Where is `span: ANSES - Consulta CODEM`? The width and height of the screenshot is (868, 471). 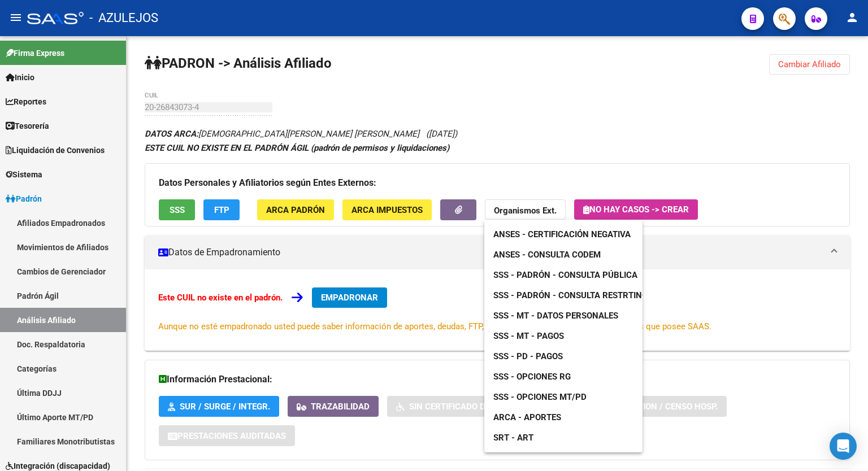 span: ANSES - Consulta CODEM is located at coordinates (547, 255).